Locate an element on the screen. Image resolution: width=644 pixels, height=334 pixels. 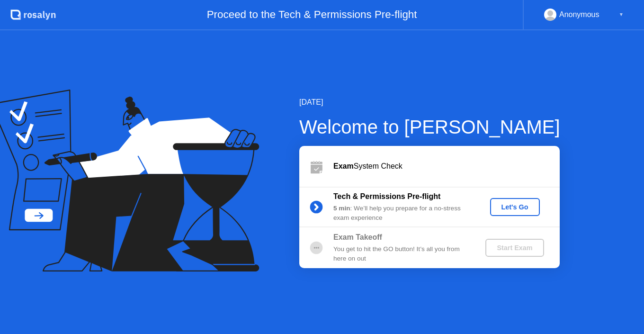
div: Start Exam is located at coordinates (515, 248).